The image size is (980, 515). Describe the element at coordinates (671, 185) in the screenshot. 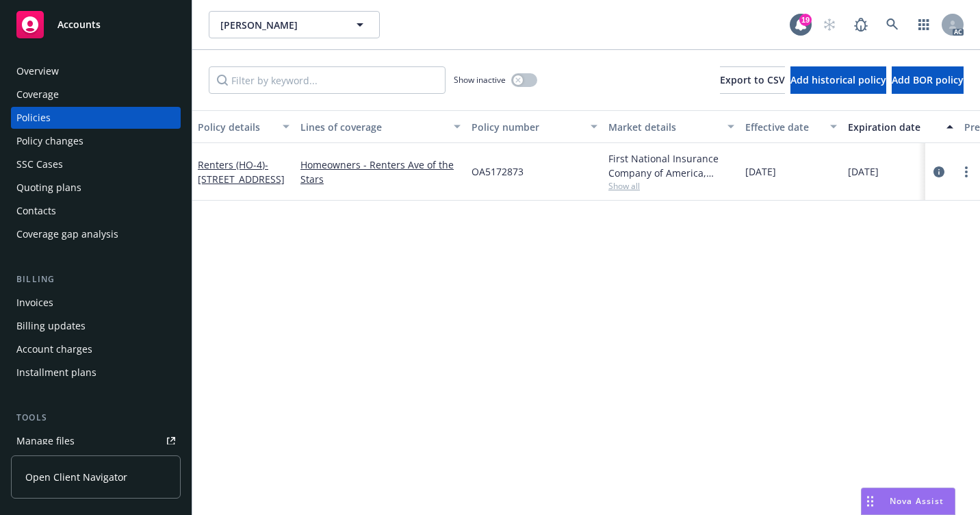

I see `span: Show all` at that location.